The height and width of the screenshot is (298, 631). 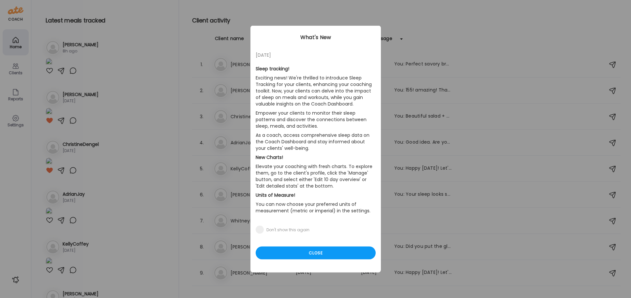 I want to click on div: Don't show this again, so click(x=288, y=230).